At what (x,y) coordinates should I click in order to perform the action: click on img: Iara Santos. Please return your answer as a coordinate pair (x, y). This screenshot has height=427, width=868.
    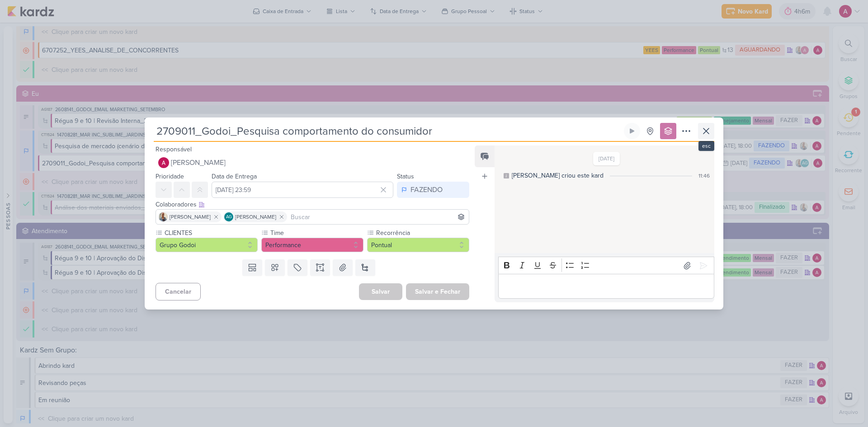
    Looking at the image, I should click on (163, 217).